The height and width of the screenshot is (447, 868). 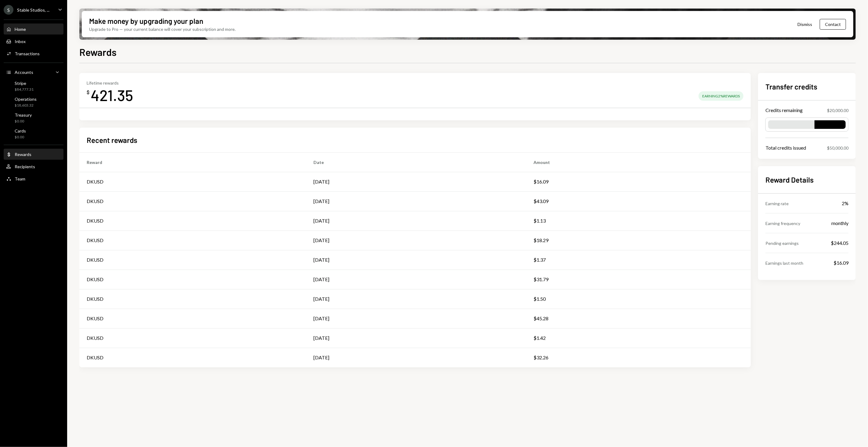 What do you see at coordinates (808, 180) in the screenshot?
I see `h2: Reward Details` at bounding box center [808, 180].